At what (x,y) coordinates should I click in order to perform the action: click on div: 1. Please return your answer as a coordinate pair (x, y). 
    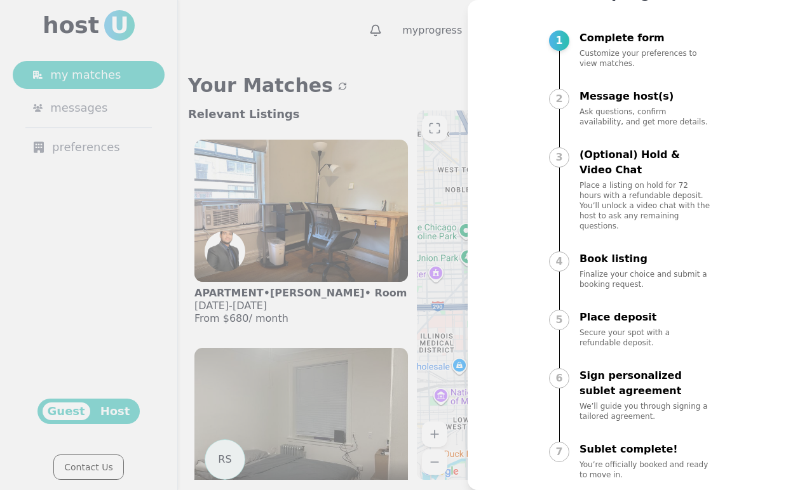
    Looking at the image, I should click on (559, 41).